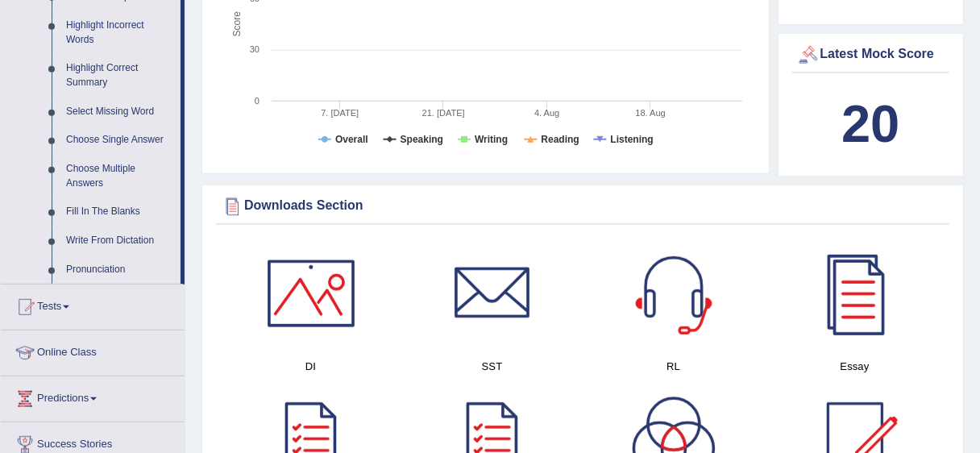  Describe the element at coordinates (237, 25) in the screenshot. I see `tspan: Score` at that location.